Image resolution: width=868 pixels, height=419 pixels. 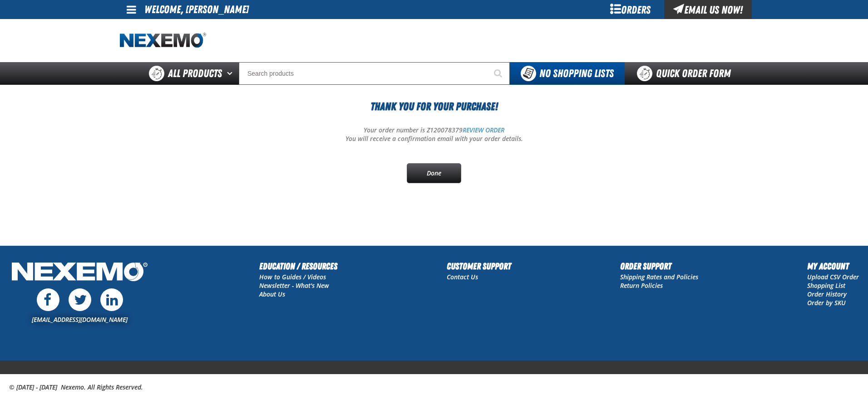 What do you see at coordinates (163, 40) in the screenshot?
I see `img: Nexemo logo` at bounding box center [163, 40].